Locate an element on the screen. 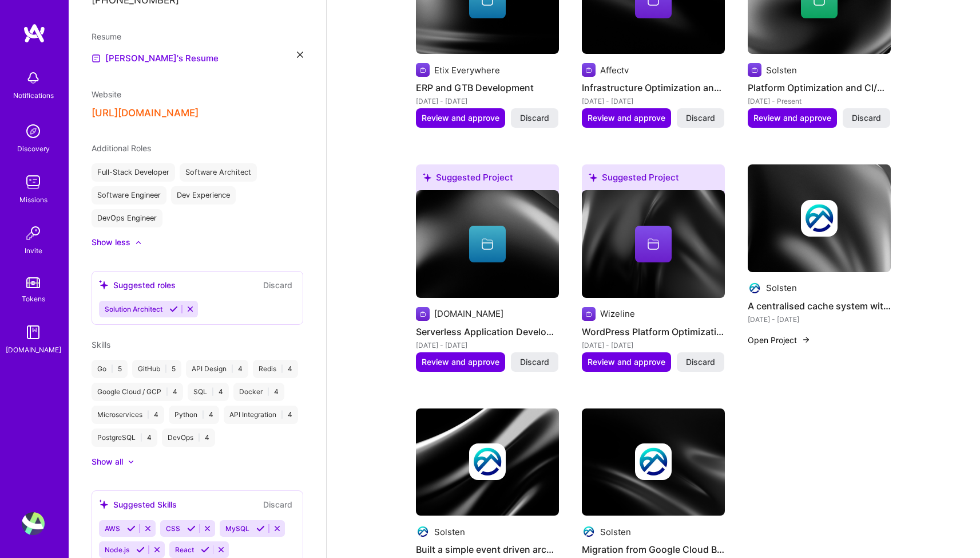 The image size is (980, 558). h4: ERP and GTB Development is located at coordinates (488, 87).